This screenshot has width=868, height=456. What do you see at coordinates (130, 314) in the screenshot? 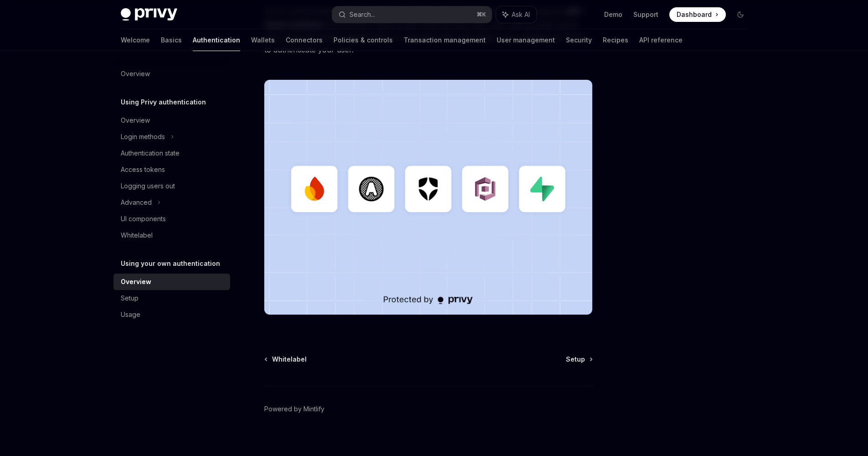
I see `div: Usage` at bounding box center [130, 314].